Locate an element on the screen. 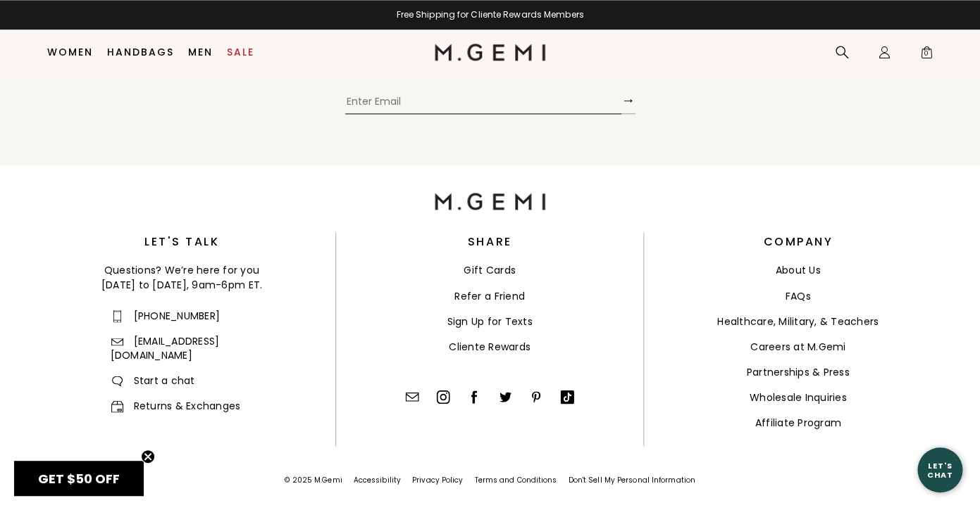 This screenshot has width=980, height=510. span: 0 is located at coordinates (926, 55).